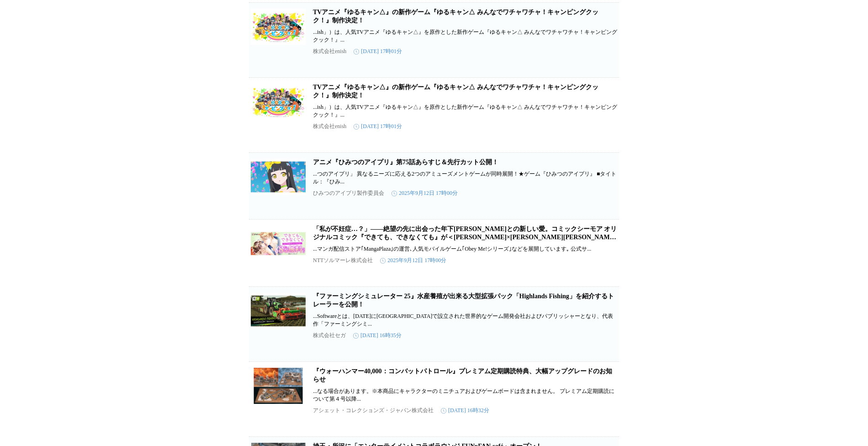  What do you see at coordinates (465, 178) in the screenshot?
I see `p: ...つのアイプリ」 異なるニーズに応える2つのアミューズメントゲームが同時展開！★ゲーム『ひみつのアイプリ』 ■タイトル：『ひみ...` at bounding box center [465, 178].